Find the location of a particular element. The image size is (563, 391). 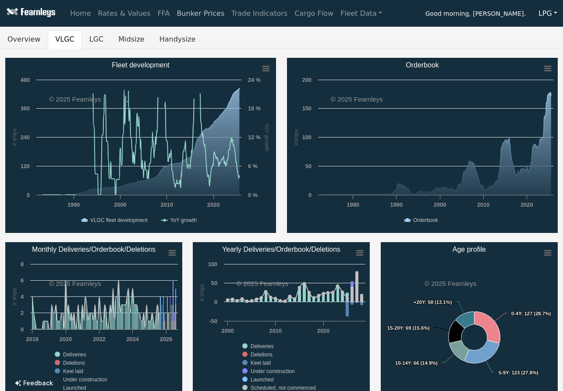

text: 0 % is located at coordinates (253, 195).